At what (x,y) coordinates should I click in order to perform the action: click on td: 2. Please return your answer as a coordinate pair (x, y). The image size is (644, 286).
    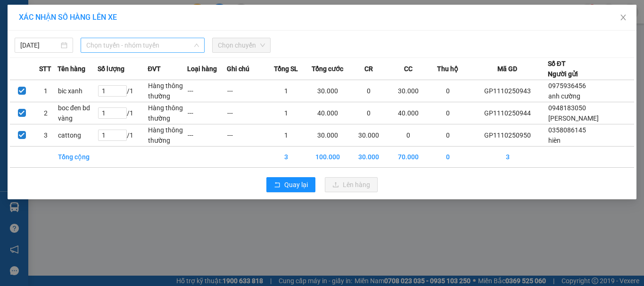
    Looking at the image, I should click on (45, 113).